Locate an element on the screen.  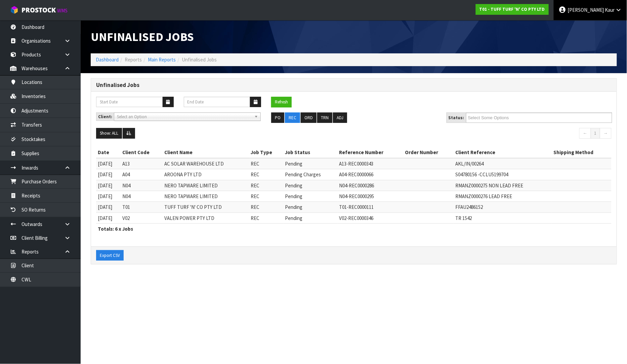
button: Refresh is located at coordinates (281, 102).